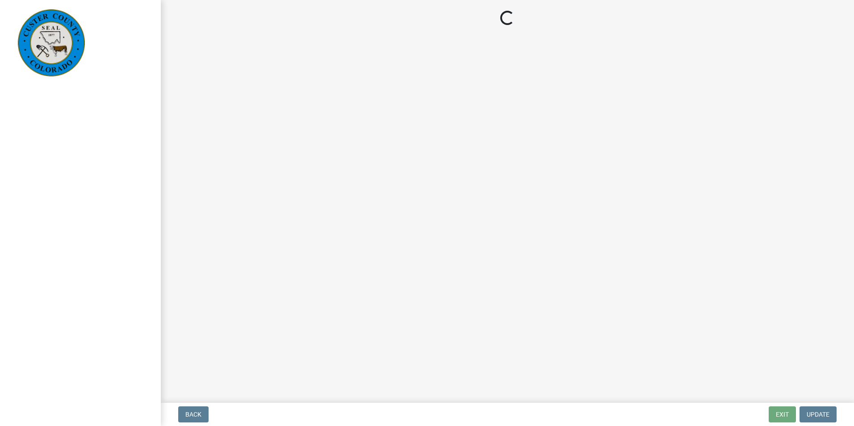 The image size is (854, 426). I want to click on span: Back, so click(193, 414).